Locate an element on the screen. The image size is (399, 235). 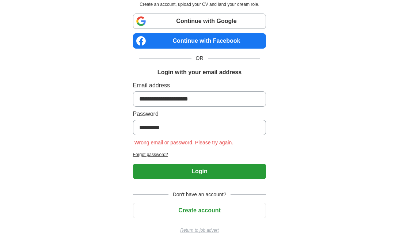
span: Don't have an account? is located at coordinates (199, 194).